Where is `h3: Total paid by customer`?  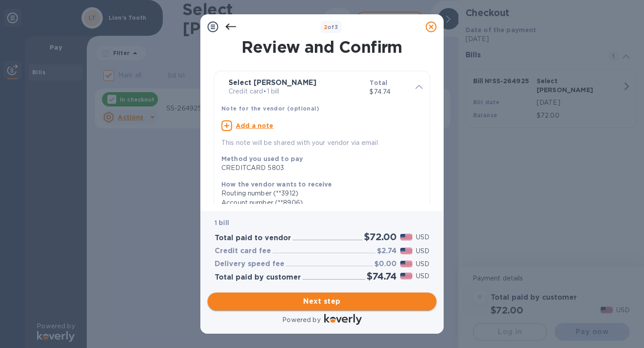 h3: Total paid by customer is located at coordinates (258, 277).